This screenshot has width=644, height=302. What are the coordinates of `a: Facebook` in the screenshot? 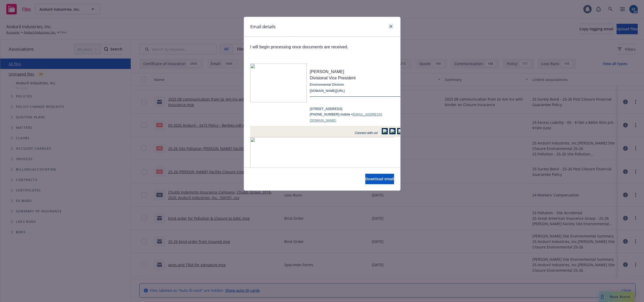 It's located at (392, 131).